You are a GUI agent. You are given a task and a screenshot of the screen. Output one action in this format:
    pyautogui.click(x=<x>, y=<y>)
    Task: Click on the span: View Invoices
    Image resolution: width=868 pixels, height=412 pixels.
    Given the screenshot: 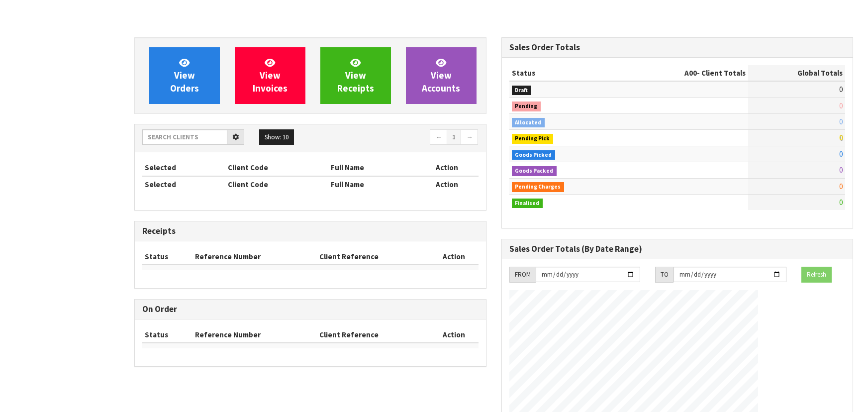 What is the action you would take?
    pyautogui.click(x=270, y=75)
    